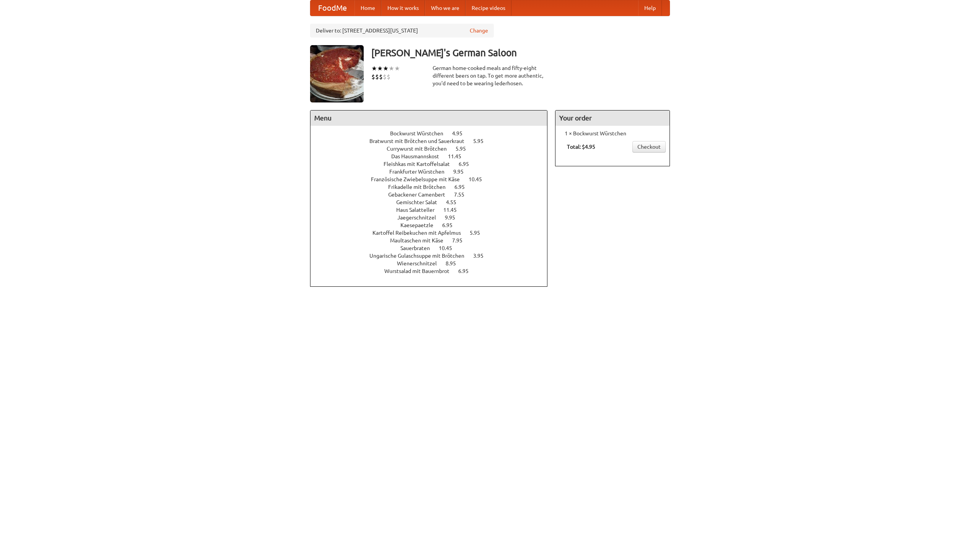 This screenshot has width=980, height=541. What do you see at coordinates (613, 118) in the screenshot?
I see `h4: Your order` at bounding box center [613, 118].